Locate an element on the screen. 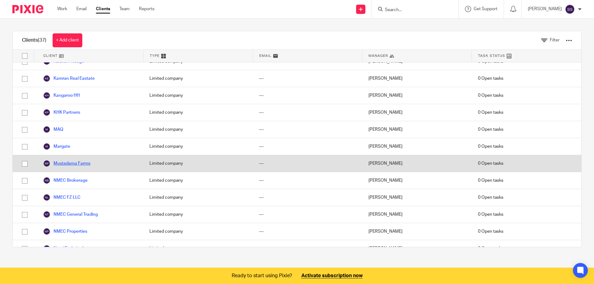 The image size is (594, 284). span: Task Status is located at coordinates (491, 56).